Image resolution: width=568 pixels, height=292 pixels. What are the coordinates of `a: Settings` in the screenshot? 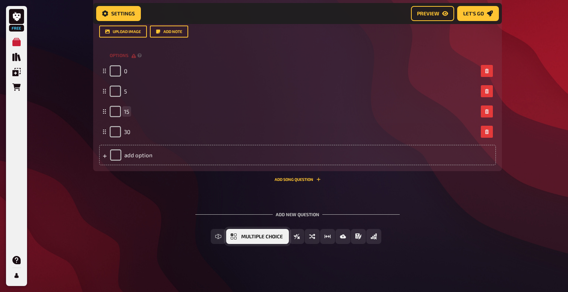 It's located at (118, 14).